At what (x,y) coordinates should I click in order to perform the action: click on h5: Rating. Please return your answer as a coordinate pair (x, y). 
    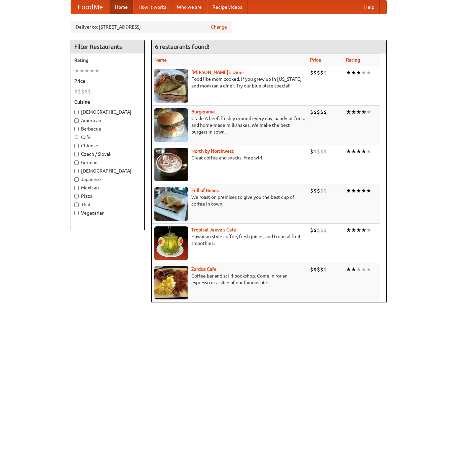
    Looking at the image, I should click on (107, 60).